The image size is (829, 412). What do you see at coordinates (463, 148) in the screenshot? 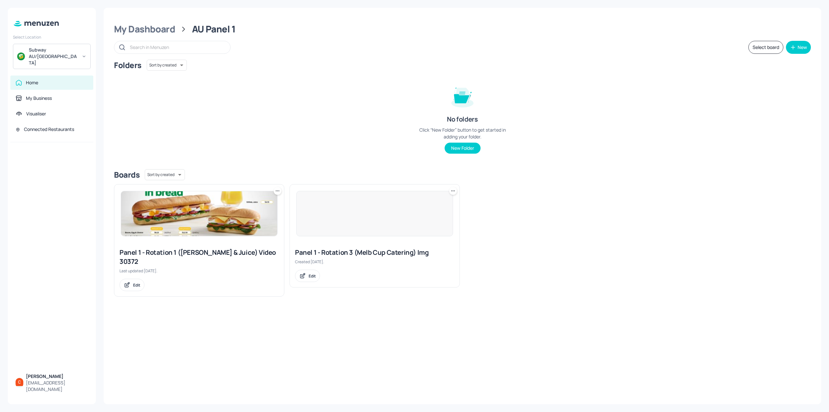
I see `button: New Folder` at bounding box center [463, 148].